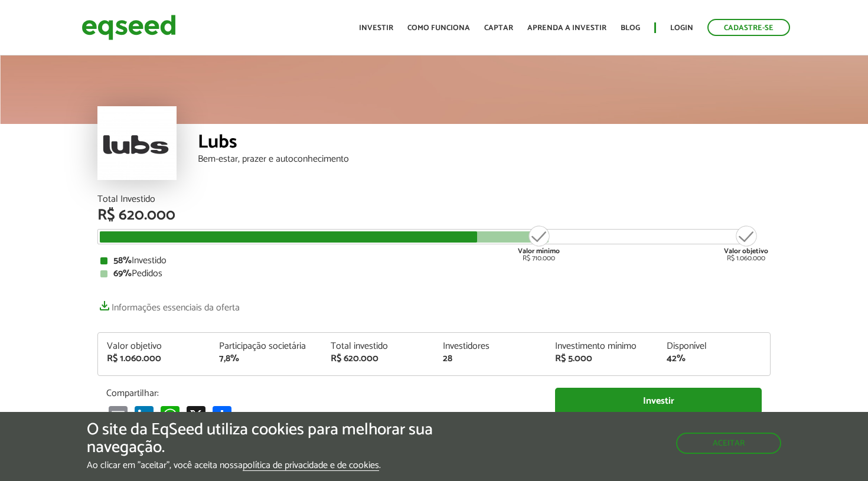 This screenshot has width=868, height=481. I want to click on img: EqSeed, so click(129, 27).